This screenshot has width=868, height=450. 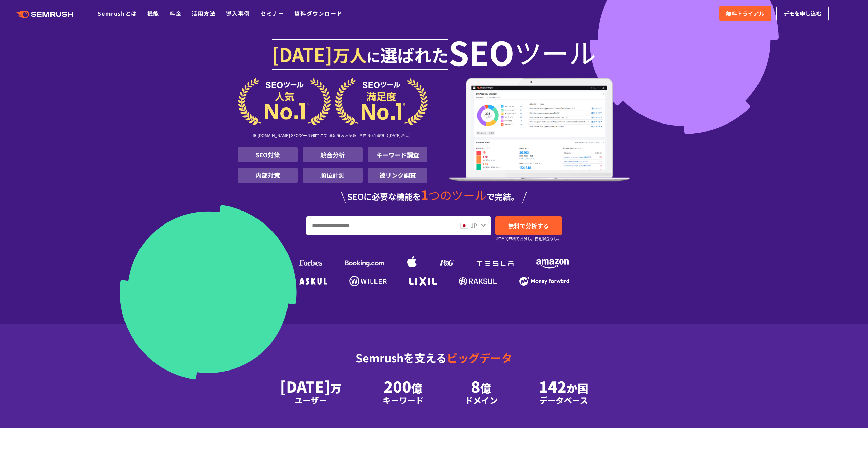 I want to click on span: ビッグデータ, so click(x=479, y=358).